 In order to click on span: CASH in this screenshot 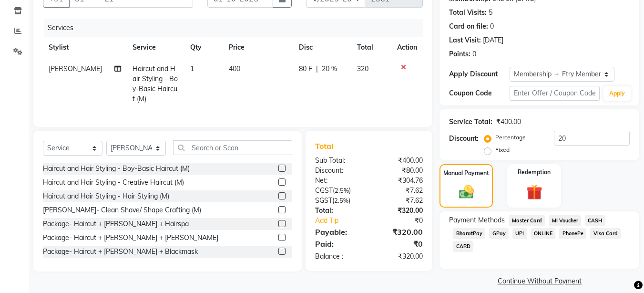, I will do `click(595, 221)`.